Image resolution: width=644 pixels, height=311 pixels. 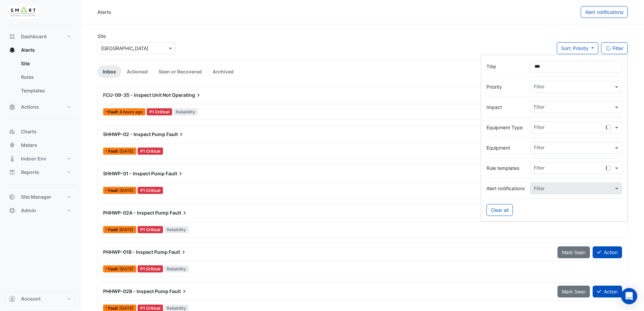 I want to click on button: Actions, so click(x=41, y=107).